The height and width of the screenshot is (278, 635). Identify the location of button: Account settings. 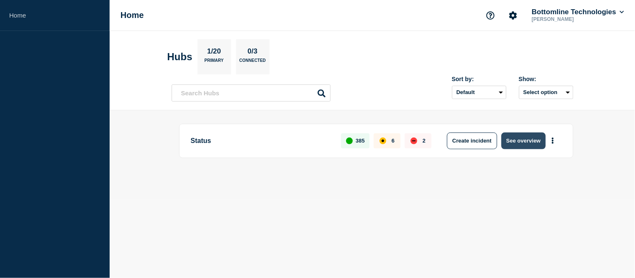
(513, 15).